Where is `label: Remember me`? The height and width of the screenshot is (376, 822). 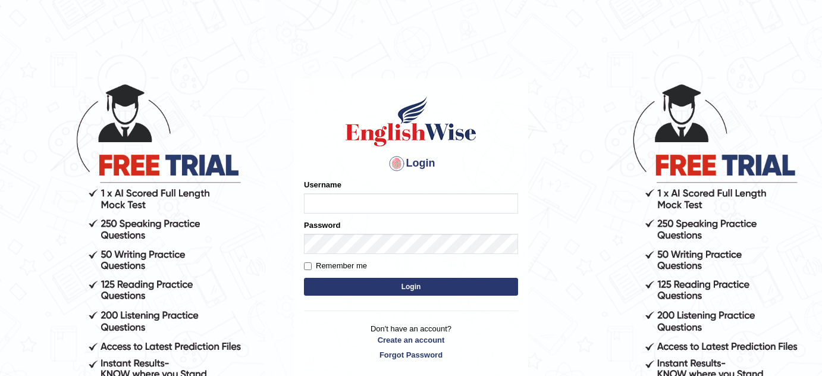 label: Remember me is located at coordinates (336, 266).